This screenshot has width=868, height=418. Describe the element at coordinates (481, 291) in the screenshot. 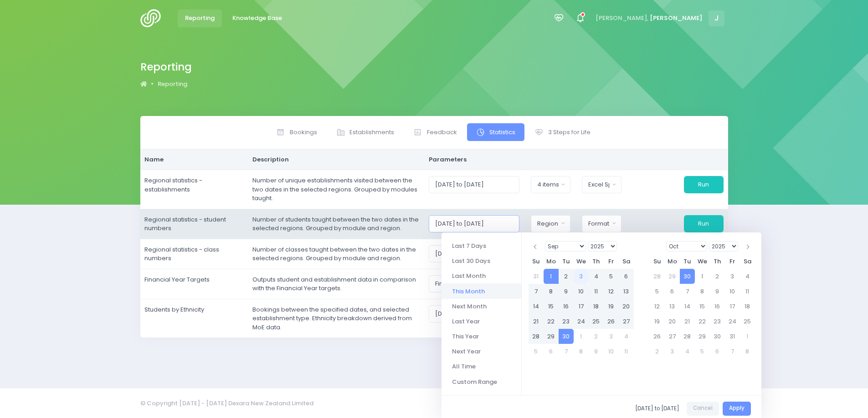

I see `li: This Month` at that location.